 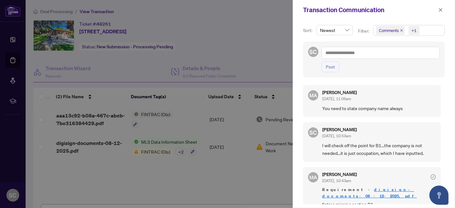 What do you see at coordinates (379, 193) in the screenshot?
I see `span: Requirement -` at bounding box center [379, 193].